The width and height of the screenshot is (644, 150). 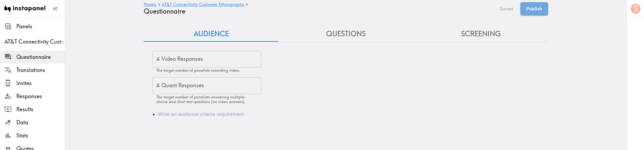 I want to click on button: Questions, so click(x=346, y=34).